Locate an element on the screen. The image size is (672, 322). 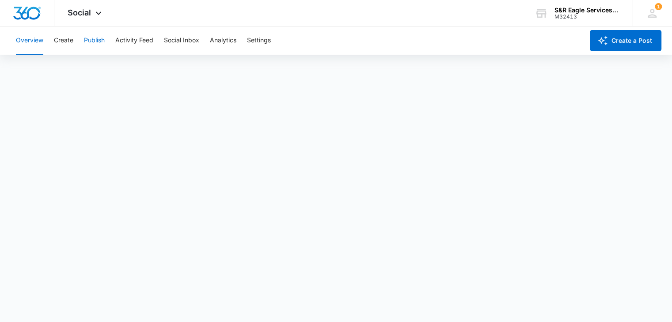
button: Settings is located at coordinates (259, 41).